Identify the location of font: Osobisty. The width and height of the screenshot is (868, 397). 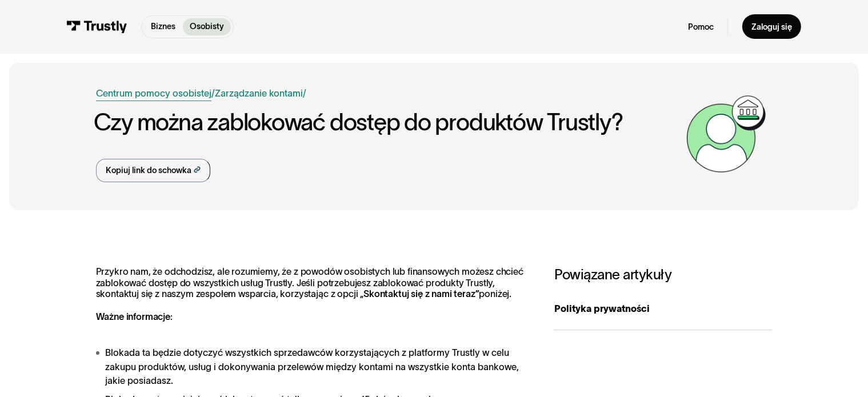
(207, 26).